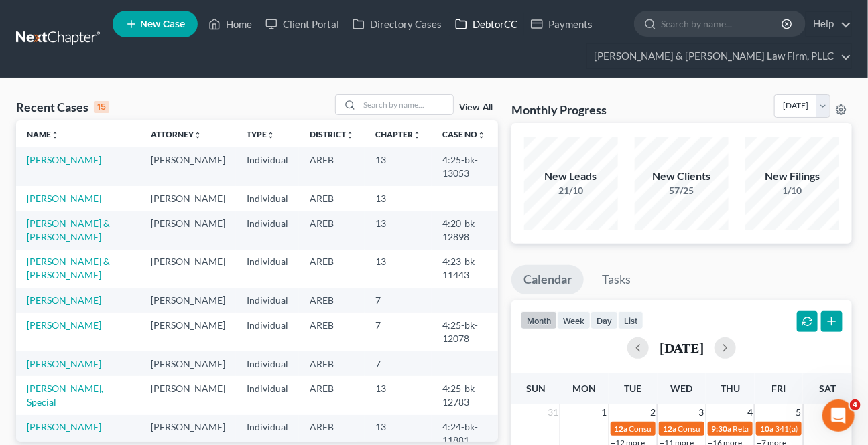 The image size is (868, 445). I want to click on span: Sat, so click(827, 388).